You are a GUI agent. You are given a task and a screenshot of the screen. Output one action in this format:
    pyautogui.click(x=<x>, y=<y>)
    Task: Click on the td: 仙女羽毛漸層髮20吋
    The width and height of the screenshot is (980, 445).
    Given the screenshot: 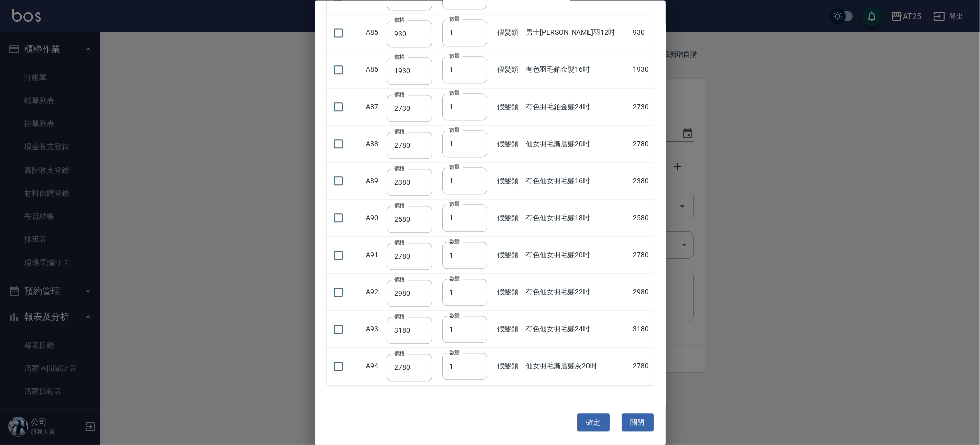 What is the action you would take?
    pyautogui.click(x=577, y=144)
    